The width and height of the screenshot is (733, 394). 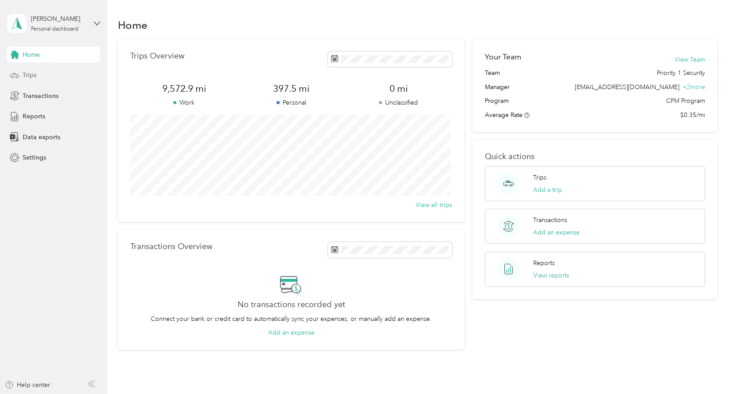 What do you see at coordinates (681, 73) in the screenshot?
I see `span: Priority 1 Security` at bounding box center [681, 73].